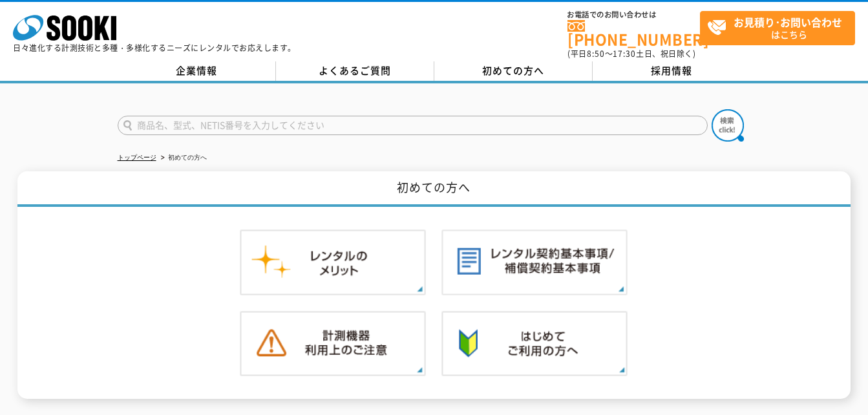  I want to click on h1: 初めての方へ, so click(434, 189).